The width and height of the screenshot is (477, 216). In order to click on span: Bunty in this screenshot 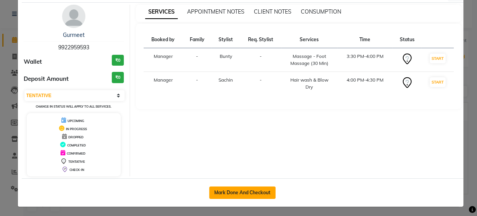, I will do `click(226, 56)`.